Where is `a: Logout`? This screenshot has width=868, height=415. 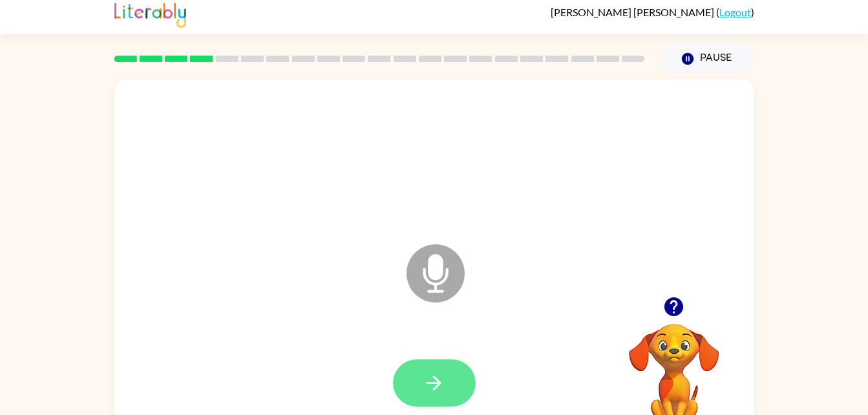 a: Logout is located at coordinates (735, 11).